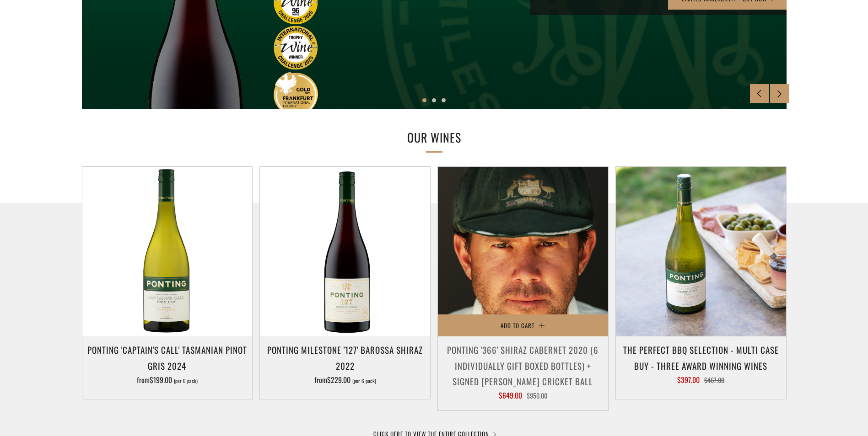  Describe the element at coordinates (345, 358) in the screenshot. I see `h3: Ponting Milestone '127' Barossa Shiraz 2022` at that location.